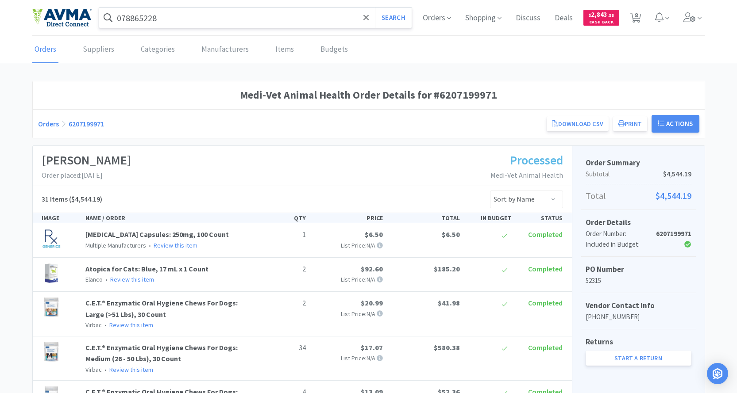 The height and width of the screenshot is (393, 737). I want to click on span: Processed, so click(536, 160).